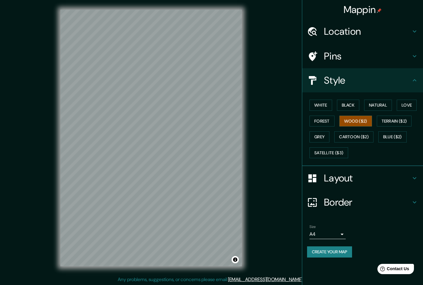  I want to click on button: Black, so click(348, 105).